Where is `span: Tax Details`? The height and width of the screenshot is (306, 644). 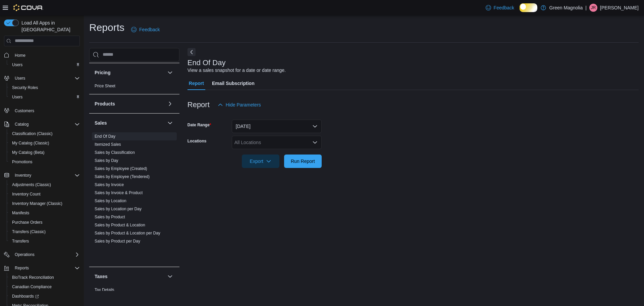
span: Tax Details is located at coordinates (104, 289).